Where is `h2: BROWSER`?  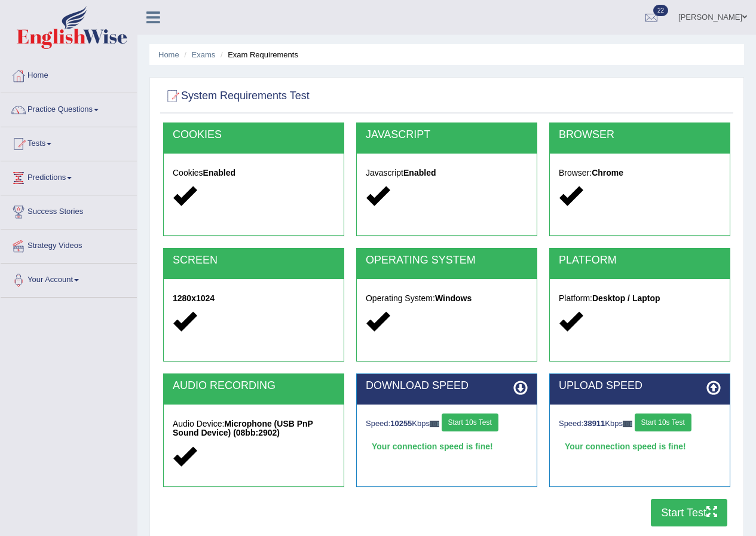 h2: BROWSER is located at coordinates (639, 135).